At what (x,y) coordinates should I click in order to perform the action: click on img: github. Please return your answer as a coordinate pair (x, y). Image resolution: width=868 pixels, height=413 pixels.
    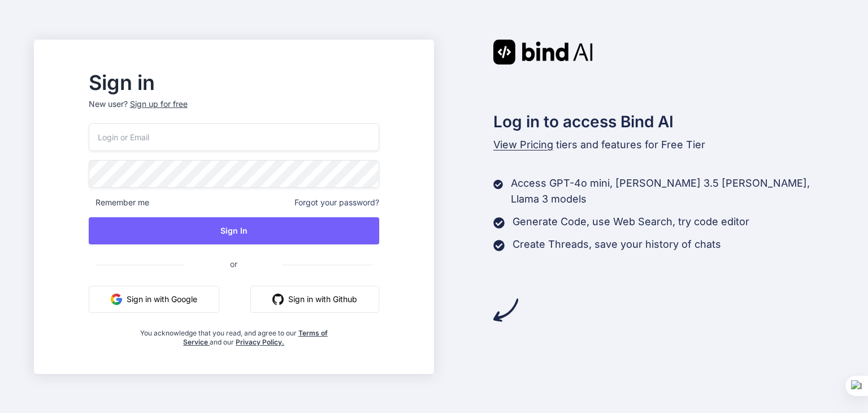
    Looking at the image, I should click on (278, 299).